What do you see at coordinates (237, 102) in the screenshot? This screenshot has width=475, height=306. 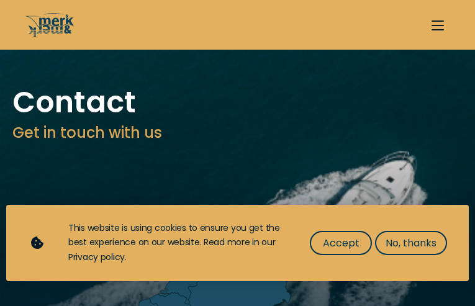 I see `h1: Contact` at bounding box center [237, 102].